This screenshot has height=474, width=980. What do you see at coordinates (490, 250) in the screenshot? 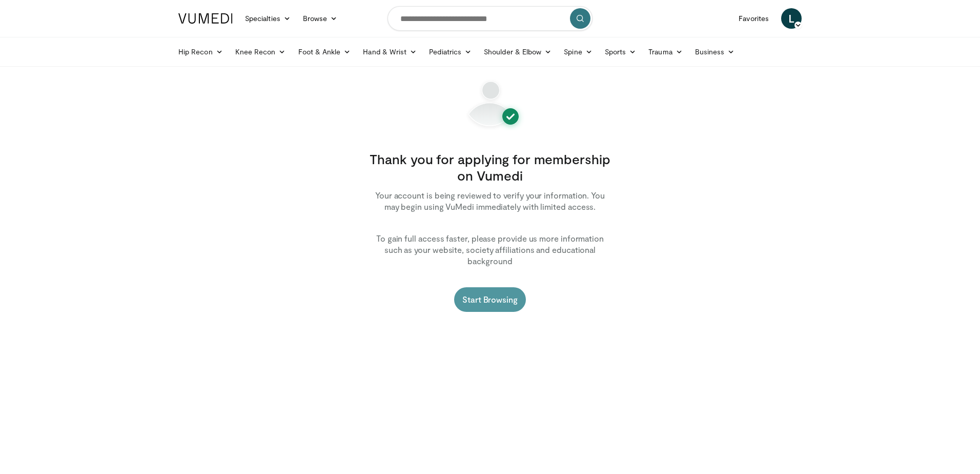
I see `p: To gain full access faster, please provide us more information such as your website, society affi...` at bounding box center [490, 250].